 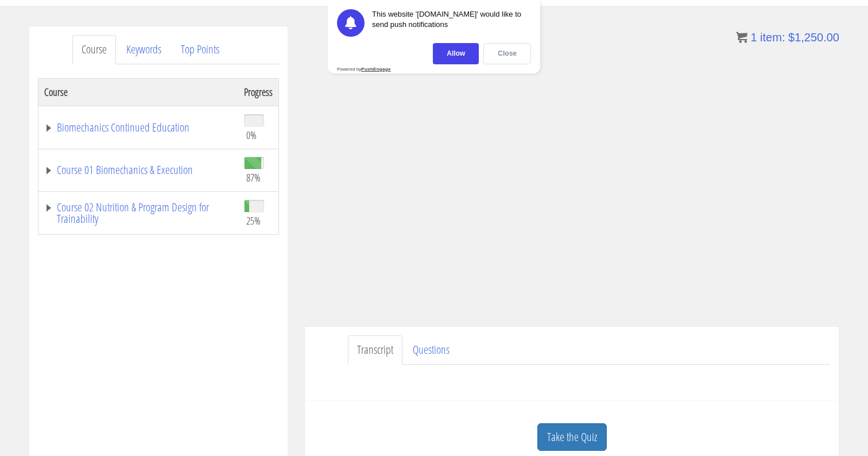 I want to click on strong: PushEngage, so click(x=376, y=69).